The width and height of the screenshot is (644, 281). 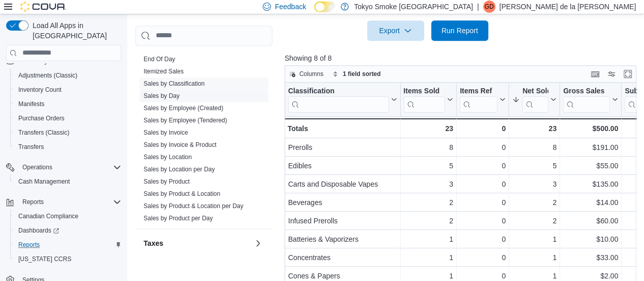 What do you see at coordinates (68, 230) in the screenshot?
I see `a: Dashboards` at bounding box center [68, 230].